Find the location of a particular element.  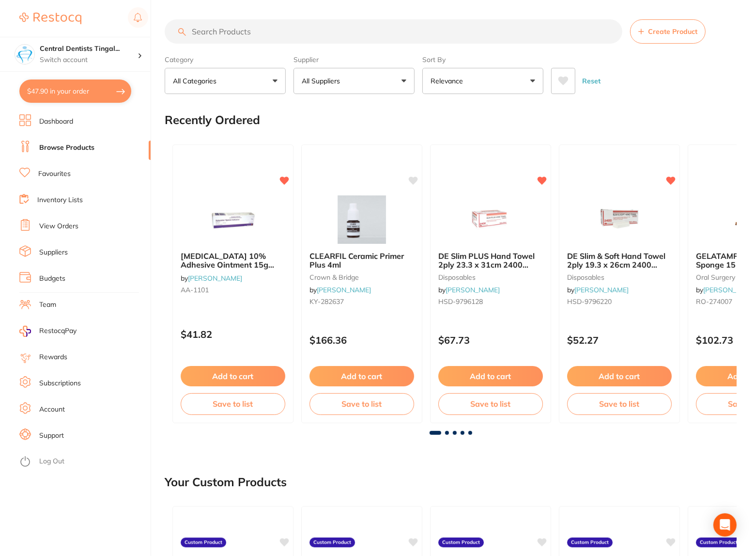

button: Create Product is located at coordinates (668, 31).